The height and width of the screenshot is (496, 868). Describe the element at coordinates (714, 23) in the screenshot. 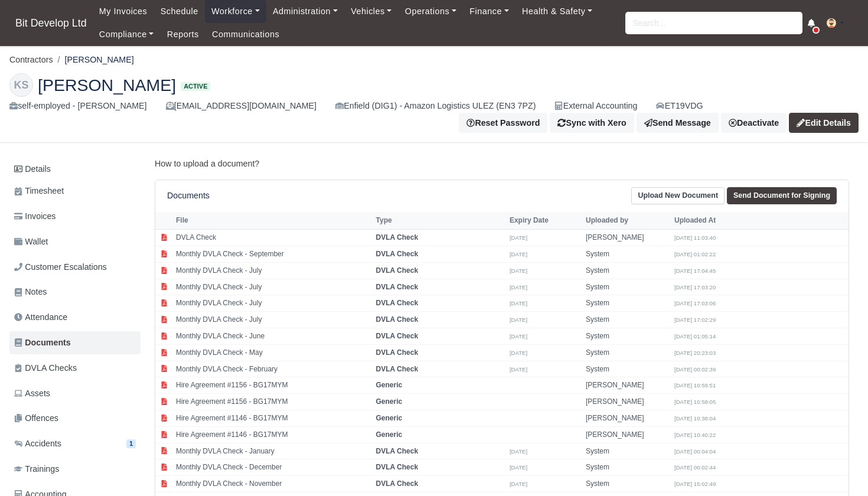

I see `input: Search...` at that location.